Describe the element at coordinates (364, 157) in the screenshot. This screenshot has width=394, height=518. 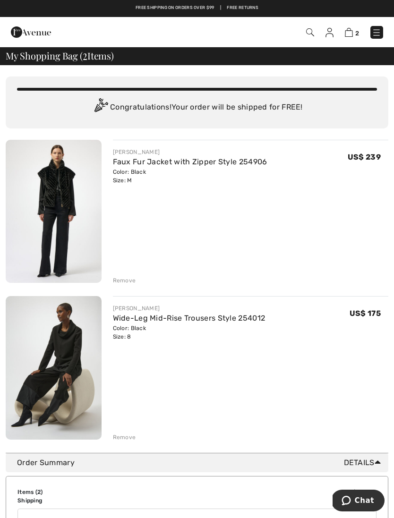
I see `span: US$ 239` at that location.